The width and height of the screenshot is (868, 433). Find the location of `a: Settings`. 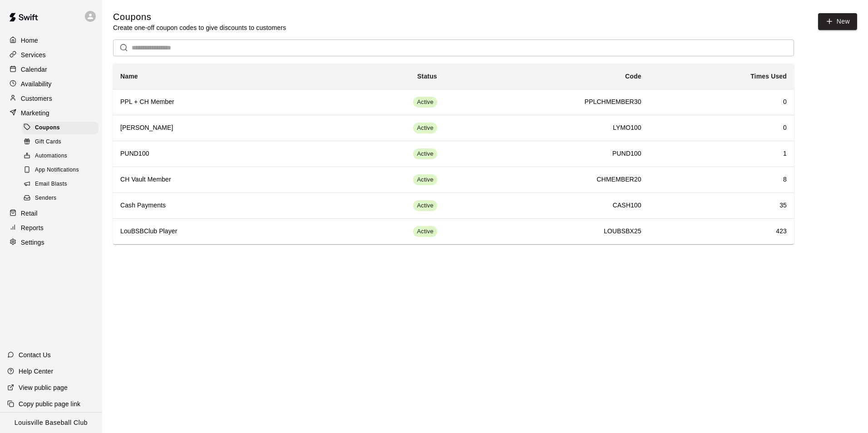

a: Settings is located at coordinates (51, 242).